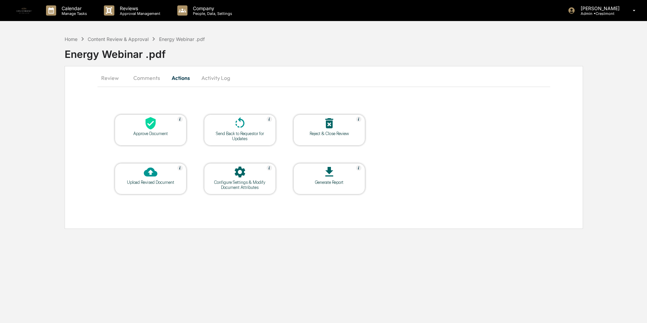 The width and height of the screenshot is (647, 323). What do you see at coordinates (329, 133) in the screenshot?
I see `div: Reject & Close Review` at bounding box center [329, 133].